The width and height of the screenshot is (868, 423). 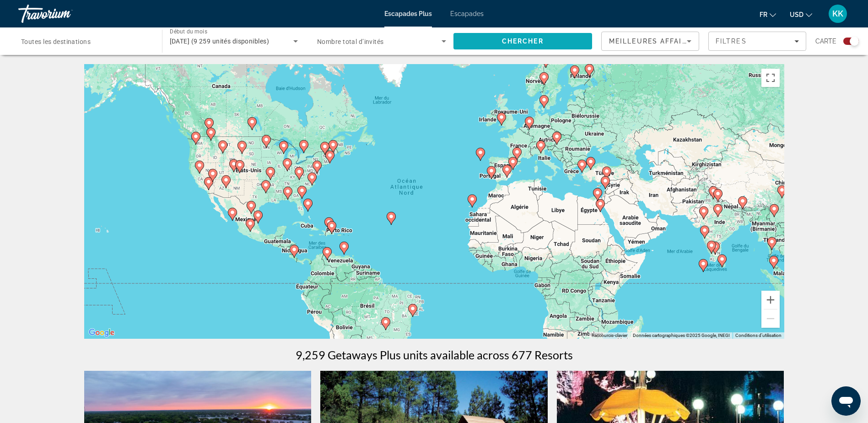 I want to click on span: Chercher, so click(x=523, y=41).